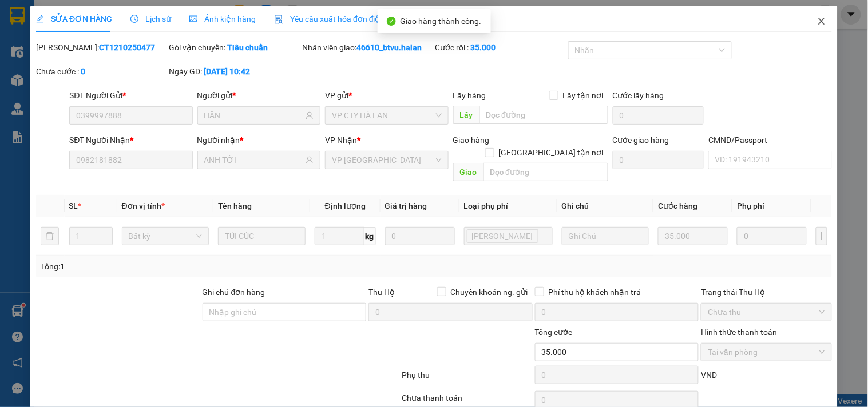 Image resolution: width=868 pixels, height=407 pixels. What do you see at coordinates (130, 95) in the screenshot?
I see `div: SĐT Người Gửi` at bounding box center [130, 95].